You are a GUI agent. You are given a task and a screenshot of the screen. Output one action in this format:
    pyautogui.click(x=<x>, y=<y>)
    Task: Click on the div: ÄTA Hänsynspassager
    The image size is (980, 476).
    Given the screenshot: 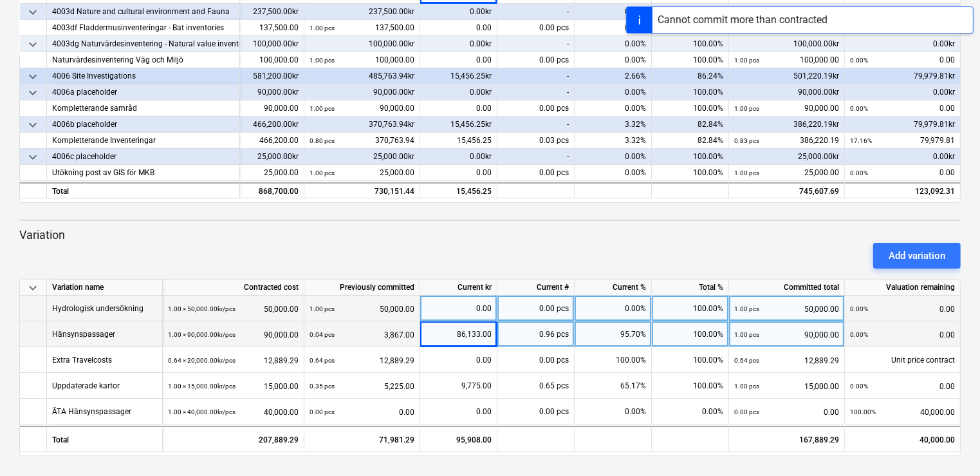 What is the action you would take?
    pyautogui.click(x=91, y=411)
    